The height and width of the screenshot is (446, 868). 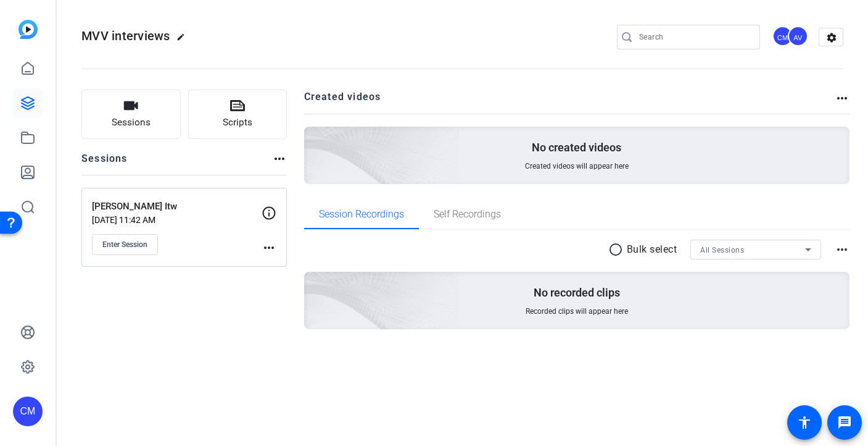 I want to click on span: Session Recordings, so click(x=361, y=215).